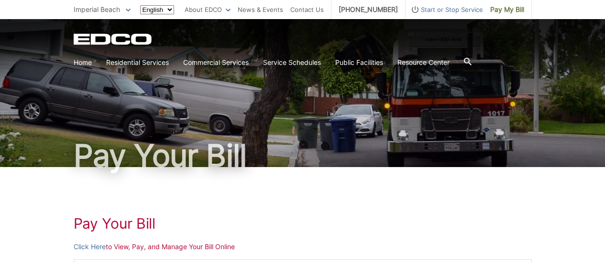 The image size is (605, 263). I want to click on select: Select a language, so click(157, 10).